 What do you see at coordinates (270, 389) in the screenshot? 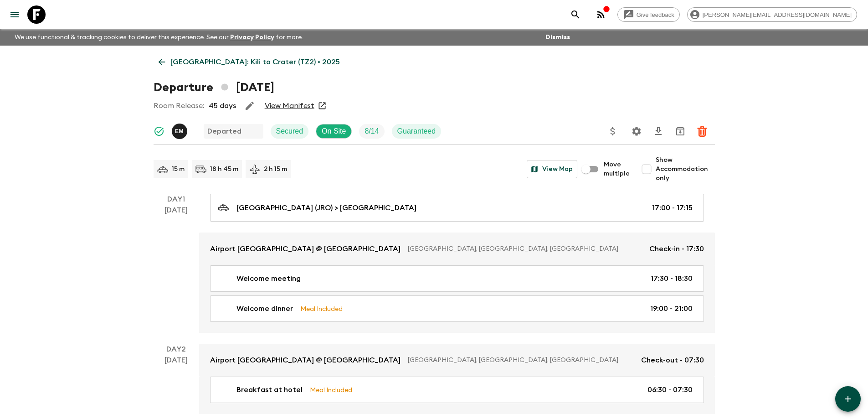
I see `p: Breakfast at hotel` at bounding box center [270, 389].